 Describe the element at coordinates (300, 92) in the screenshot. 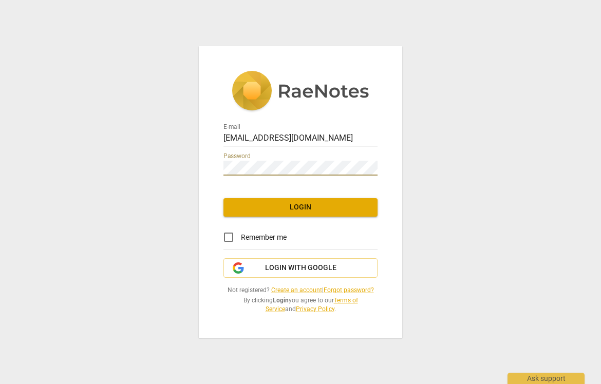

I see `img: 5ac2273c67554f335776073100b6d88f.svg` at that location.